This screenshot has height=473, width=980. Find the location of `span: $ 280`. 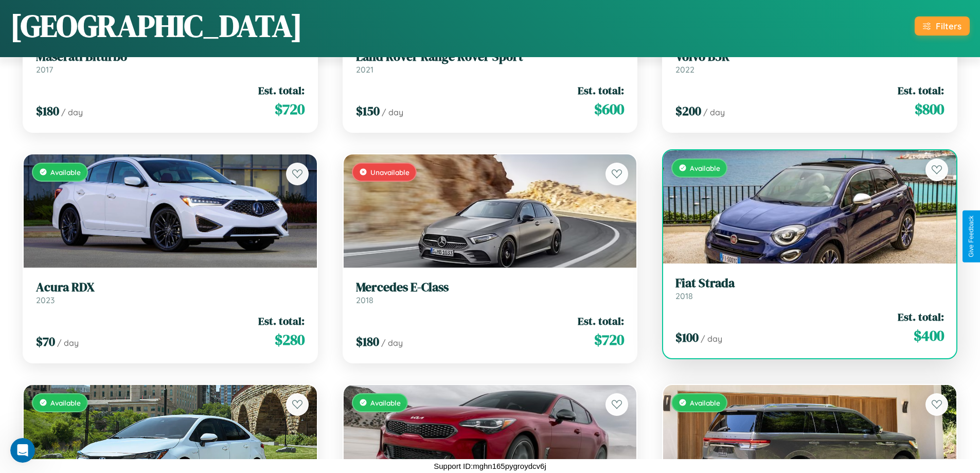

span: $ 280 is located at coordinates (289, 339).